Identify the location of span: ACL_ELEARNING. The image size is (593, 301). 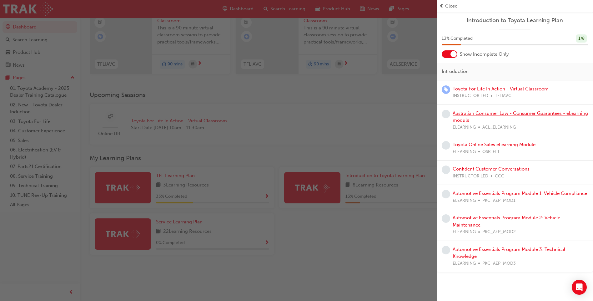
(499, 127).